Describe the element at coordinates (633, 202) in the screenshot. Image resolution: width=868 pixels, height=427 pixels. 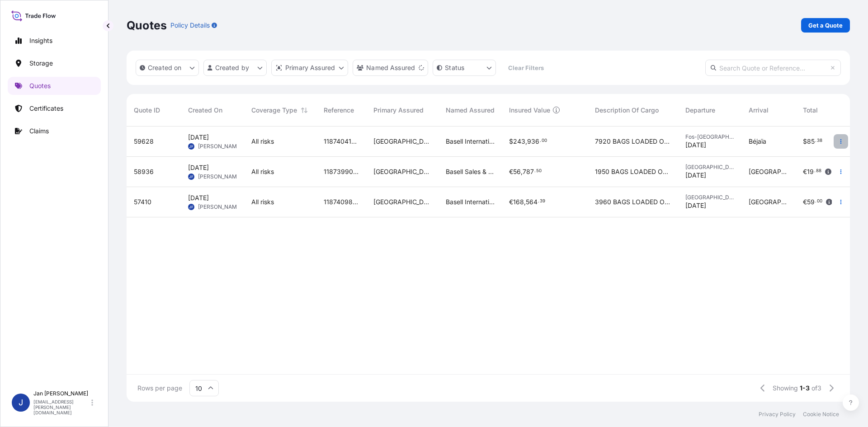
I see `span: 3960 BAGS LOADED ONTO 72 PALLETS LOADED INTO 4 40' HIGH CUBE CONTAINER ADSYL 5 C 30 F` at that location.